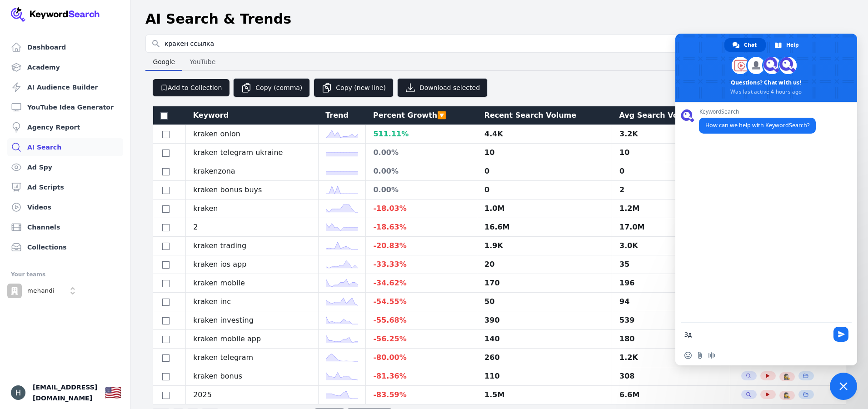  I want to click on a: Chat, so click(745, 45).